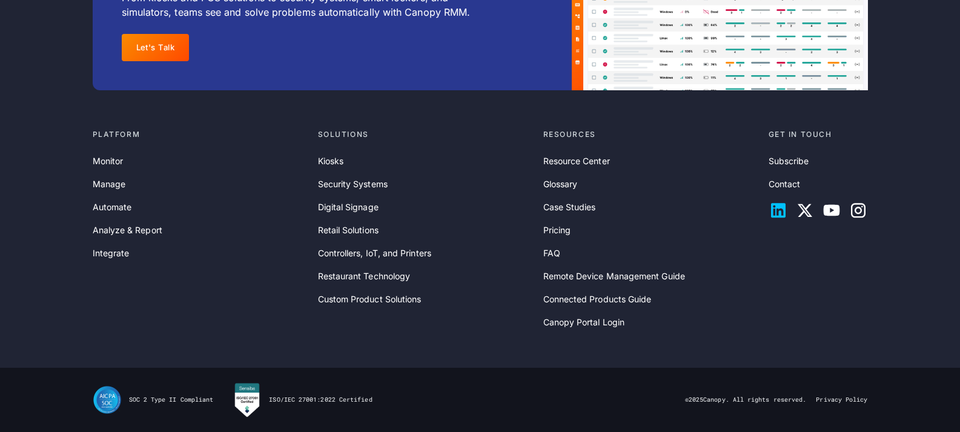 Image resolution: width=960 pixels, height=432 pixels. Describe the element at coordinates (818, 134) in the screenshot. I see `div: Get in touch` at that location.